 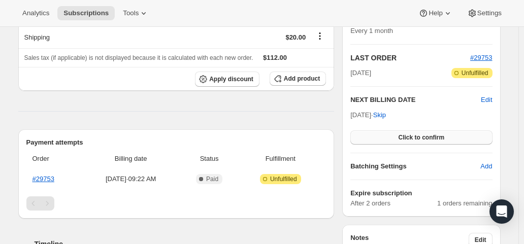 I want to click on button: Apply discount, so click(x=227, y=79).